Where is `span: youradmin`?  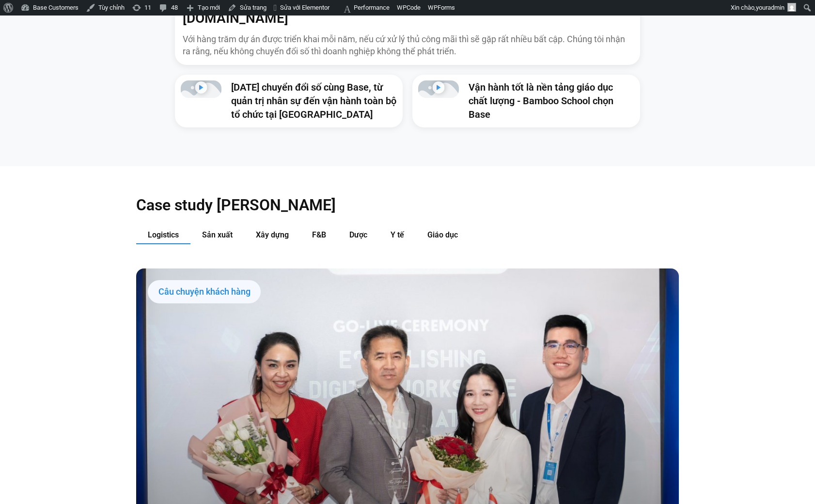 span: youradmin is located at coordinates (770, 7).